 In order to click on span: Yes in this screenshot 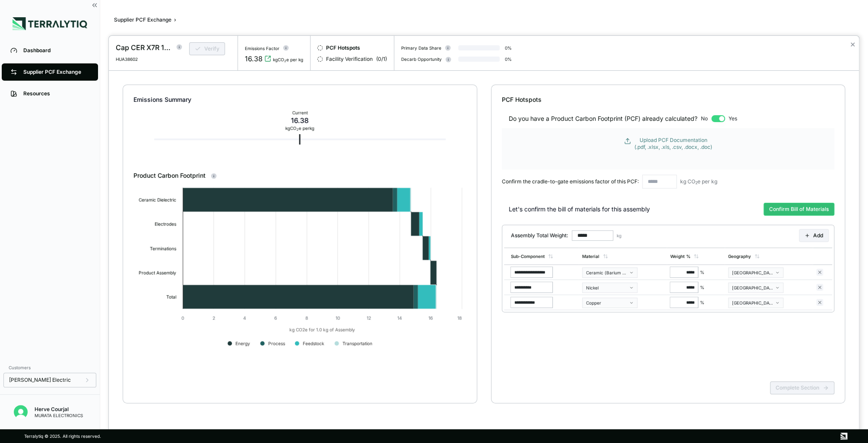, I will do `click(733, 119)`.